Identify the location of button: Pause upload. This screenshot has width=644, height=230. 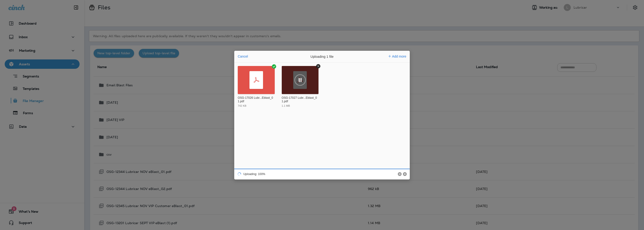
(300, 80).